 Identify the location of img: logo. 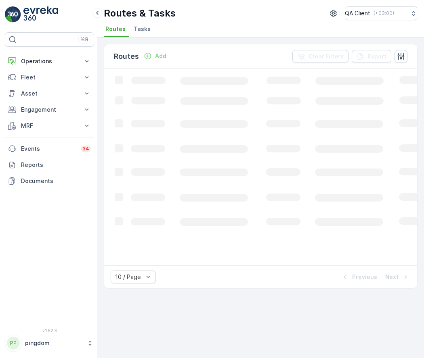
(13, 15).